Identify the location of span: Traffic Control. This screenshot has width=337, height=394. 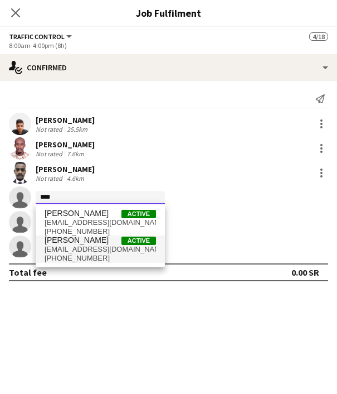
(37, 36).